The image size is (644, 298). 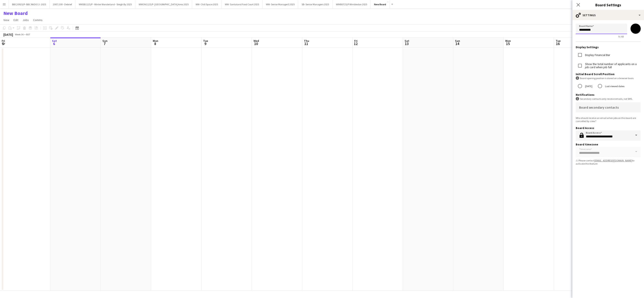 I want to click on div: Secondary contacts only receive emails, not SMS., so click(x=608, y=98).